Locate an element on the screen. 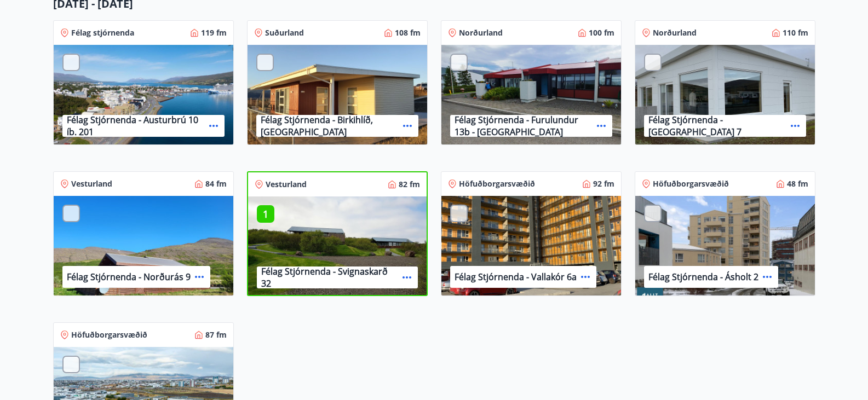 The image size is (868, 400). p: 100 fm is located at coordinates (601, 33).